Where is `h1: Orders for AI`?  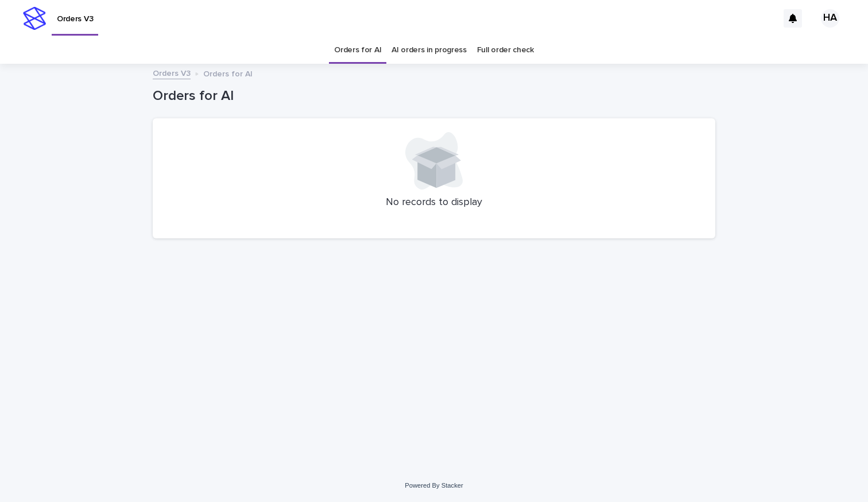 h1: Orders for AI is located at coordinates (434, 96).